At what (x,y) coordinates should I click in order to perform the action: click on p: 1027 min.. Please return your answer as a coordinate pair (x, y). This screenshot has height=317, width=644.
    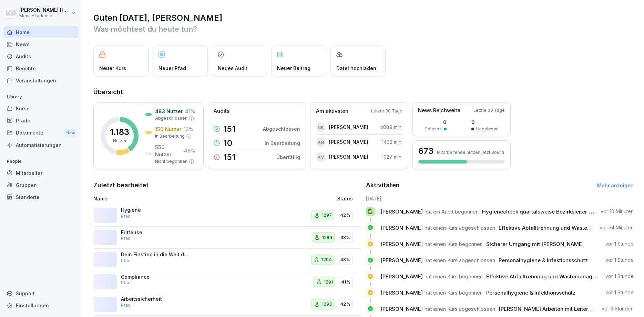
    Looking at the image, I should click on (392, 156).